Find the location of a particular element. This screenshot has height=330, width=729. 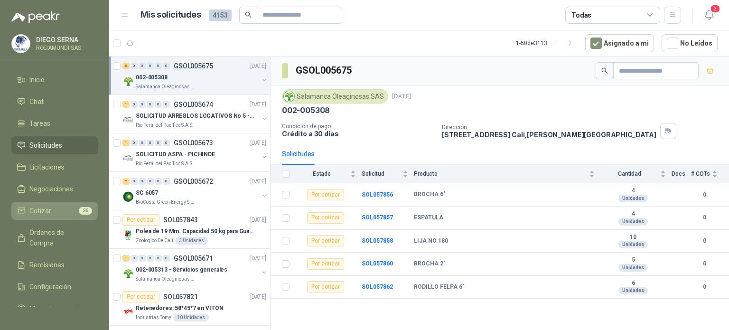

a: Inicio is located at coordinates (55, 80).